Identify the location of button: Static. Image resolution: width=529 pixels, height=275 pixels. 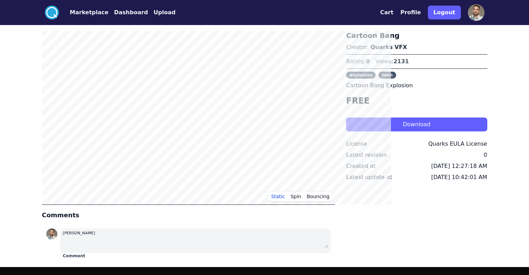
(278, 197).